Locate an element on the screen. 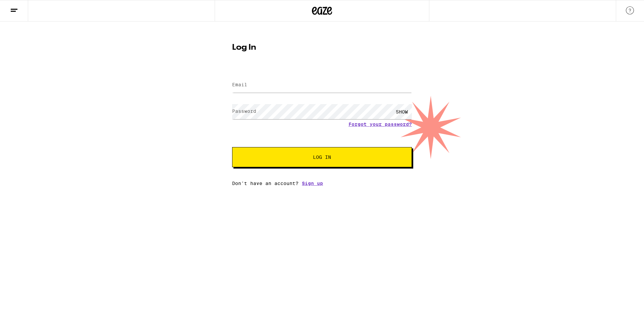 The width and height of the screenshot is (644, 320). button: Log In is located at coordinates (322, 157).